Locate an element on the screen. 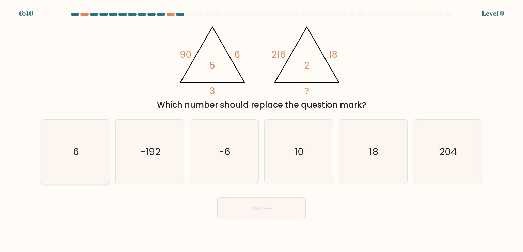 The width and height of the screenshot is (523, 252). text: 18 is located at coordinates (373, 151).